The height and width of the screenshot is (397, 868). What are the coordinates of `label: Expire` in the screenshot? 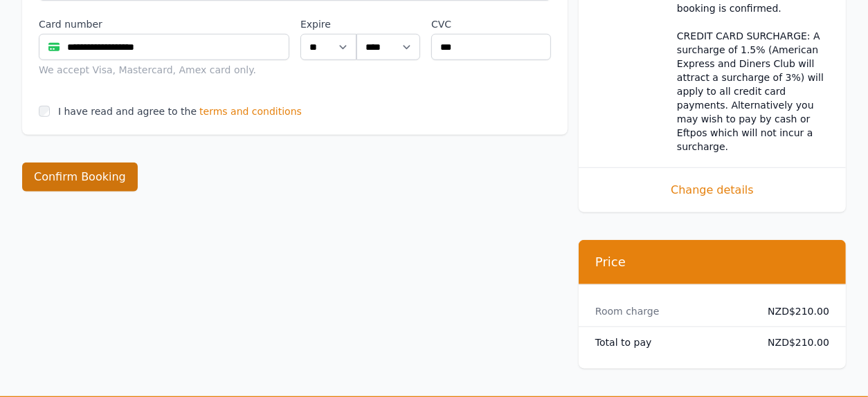 It's located at (328, 24).